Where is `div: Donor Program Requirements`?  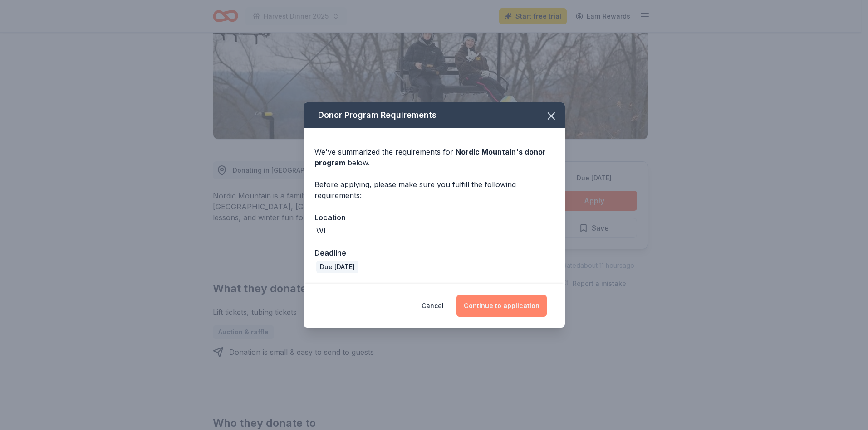
div: Donor Program Requirements is located at coordinates (434, 115).